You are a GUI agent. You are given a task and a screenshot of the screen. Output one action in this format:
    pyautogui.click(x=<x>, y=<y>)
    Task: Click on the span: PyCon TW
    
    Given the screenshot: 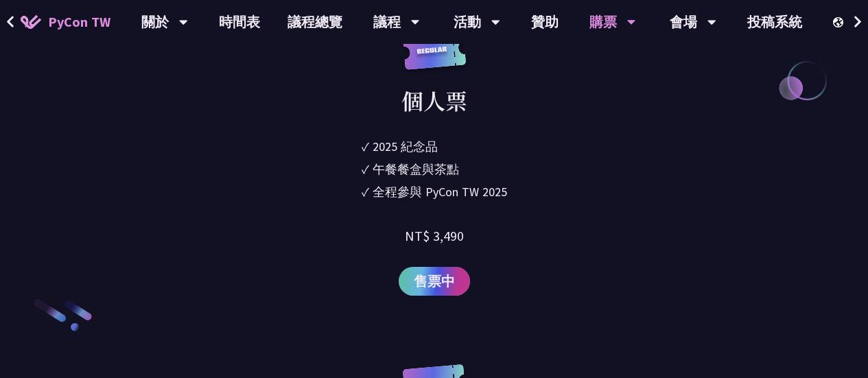 What is the action you would take?
    pyautogui.click(x=79, y=22)
    